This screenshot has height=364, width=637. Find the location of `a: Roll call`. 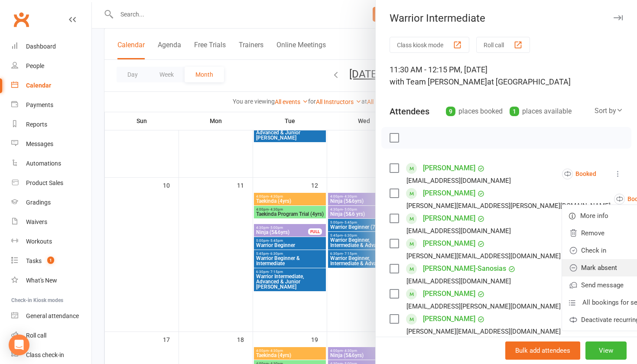

a: Roll call is located at coordinates (51, 335).